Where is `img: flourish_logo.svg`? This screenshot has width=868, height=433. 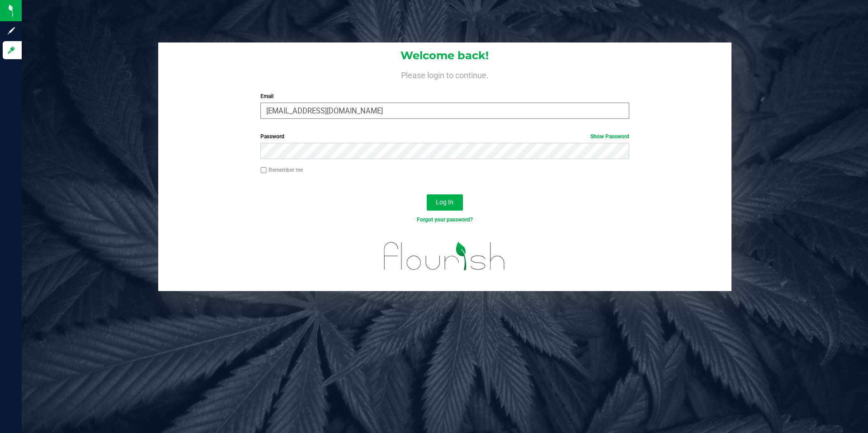 img: flourish_logo.svg is located at coordinates (444, 256).